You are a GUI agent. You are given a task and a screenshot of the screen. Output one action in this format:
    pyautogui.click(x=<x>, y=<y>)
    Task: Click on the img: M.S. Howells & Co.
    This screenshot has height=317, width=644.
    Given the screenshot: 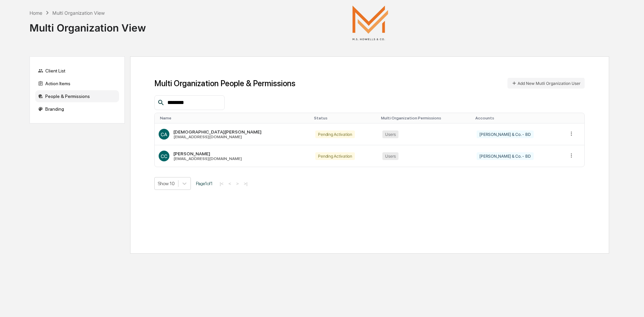 What is the action you would take?
    pyautogui.click(x=370, y=23)
    